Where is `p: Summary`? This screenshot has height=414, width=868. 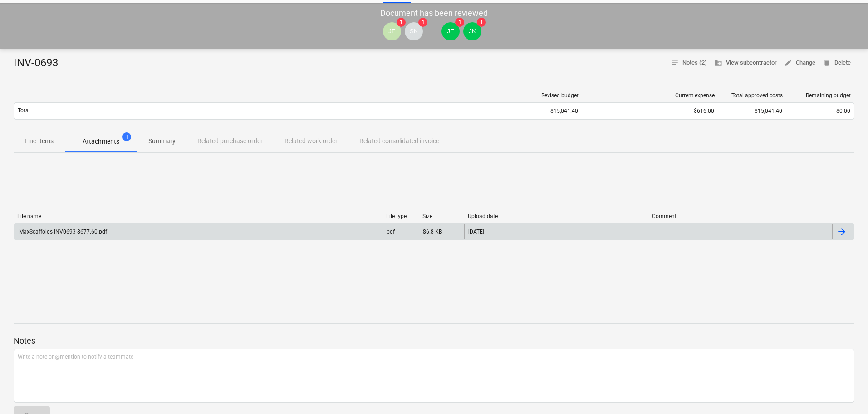
p: Summary is located at coordinates (162, 141).